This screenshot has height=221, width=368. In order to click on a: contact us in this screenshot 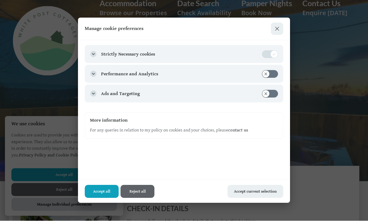, I will do `click(238, 130)`.